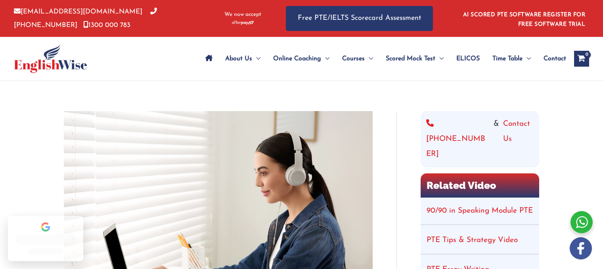 This screenshot has width=603, height=269. Describe the element at coordinates (555, 59) in the screenshot. I see `span: Contact` at that location.